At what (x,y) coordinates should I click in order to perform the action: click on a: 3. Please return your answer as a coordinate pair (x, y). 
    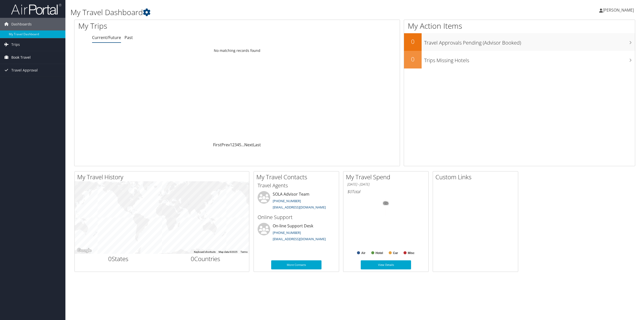
    Looking at the image, I should click on (236, 145).